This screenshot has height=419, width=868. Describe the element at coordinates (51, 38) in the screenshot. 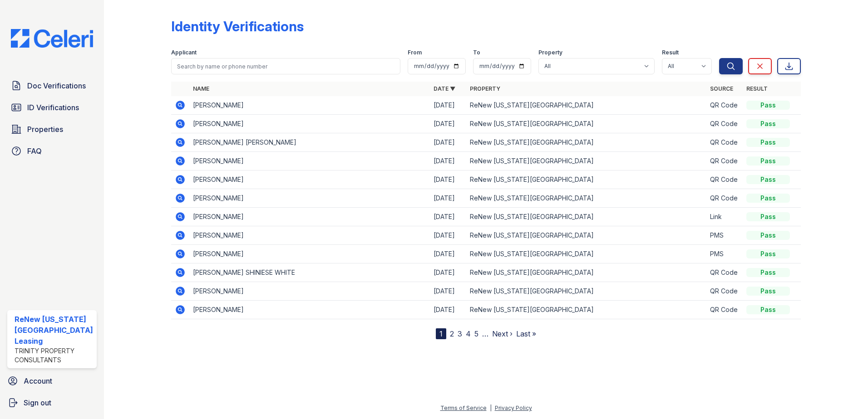

I see `img: CE_Logo_Blue-a8612792a0a2168367f1c8372b55b34899dd931a85d93a1a3d3e32e68fde9ad4.png` at that location.